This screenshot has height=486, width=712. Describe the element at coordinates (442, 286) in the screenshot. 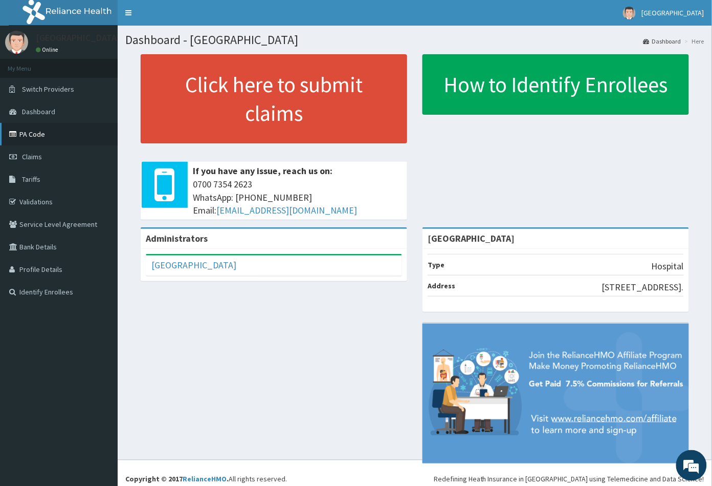

I see `b: Address` at that location.